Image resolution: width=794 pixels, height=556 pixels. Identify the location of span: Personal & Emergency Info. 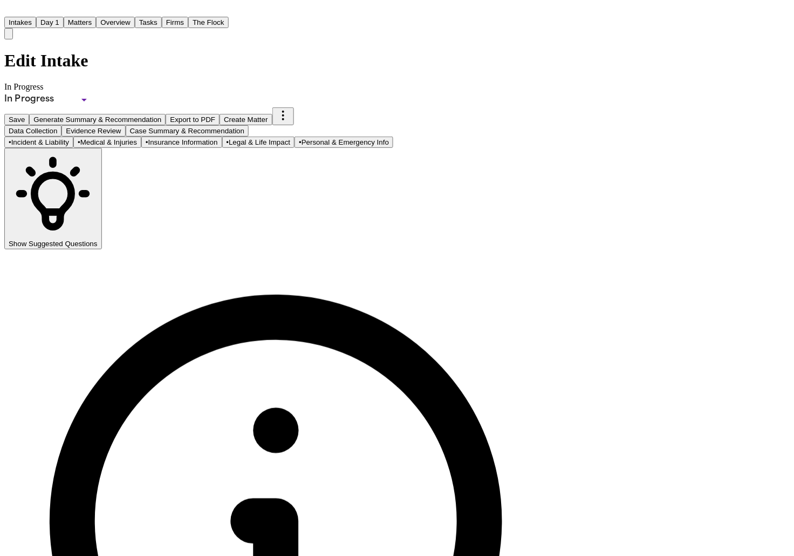
(345, 142).